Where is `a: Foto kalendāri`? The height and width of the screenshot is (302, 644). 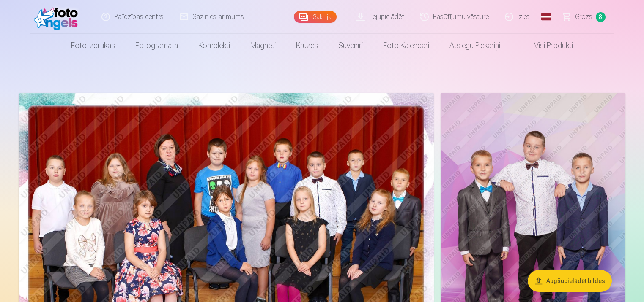
a: Foto kalendāri is located at coordinates (405, 46).